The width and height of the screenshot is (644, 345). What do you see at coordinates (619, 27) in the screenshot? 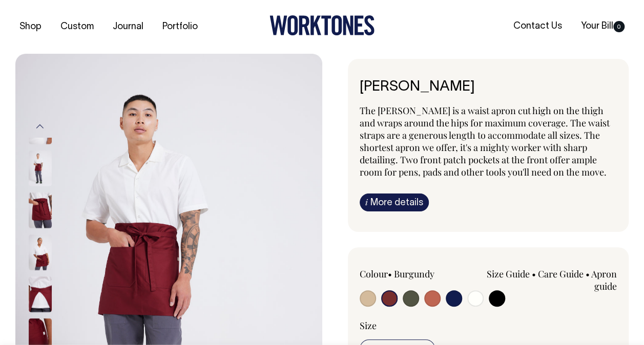
I see `span: 0` at bounding box center [619, 27].